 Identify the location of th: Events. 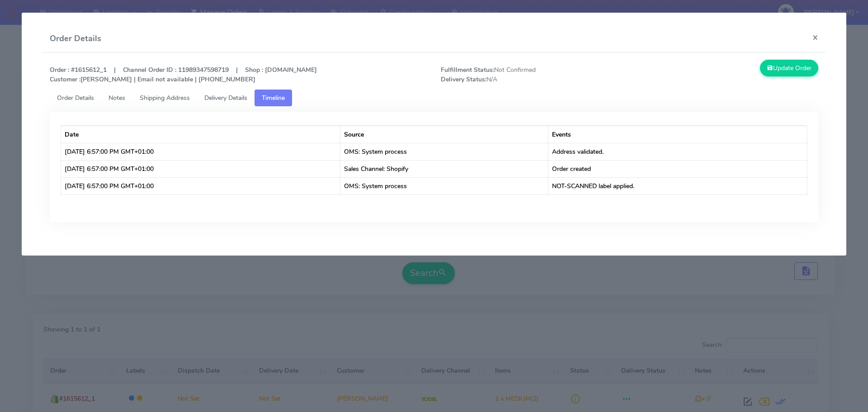
(677, 135).